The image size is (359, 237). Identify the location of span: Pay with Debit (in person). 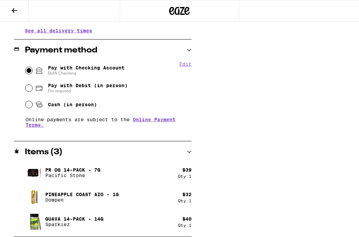
(88, 85).